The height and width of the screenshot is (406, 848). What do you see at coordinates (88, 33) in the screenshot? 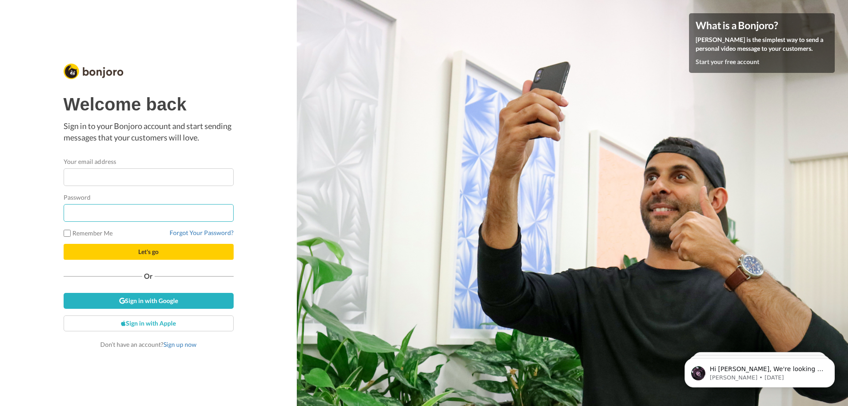
I see `div: message notification from Matt, 31w ago. Hi Johann, We're looking to spread the word about Bonjor...` at bounding box center [88, 33].